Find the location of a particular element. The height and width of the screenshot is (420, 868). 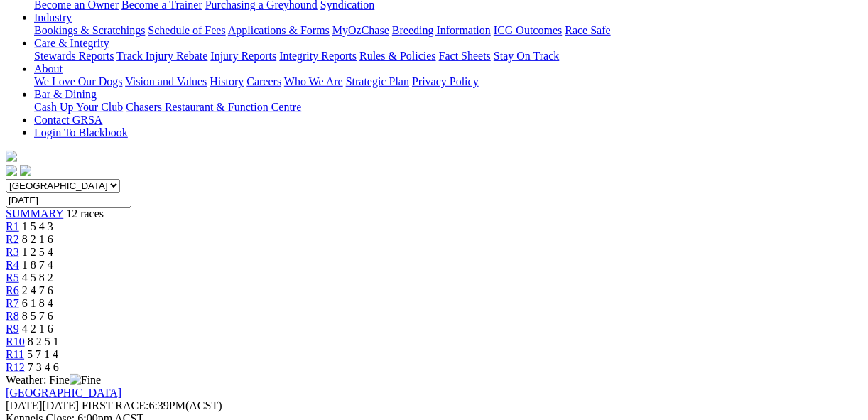

a: Integrity Reports is located at coordinates (317, 55).